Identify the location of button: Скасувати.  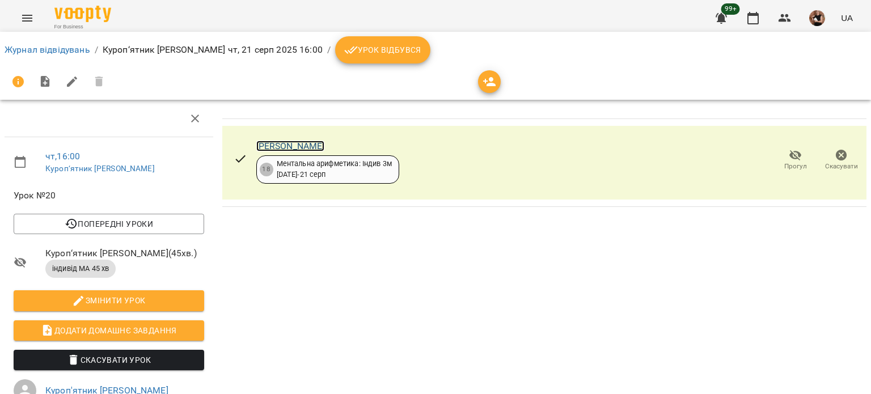
(841, 161).